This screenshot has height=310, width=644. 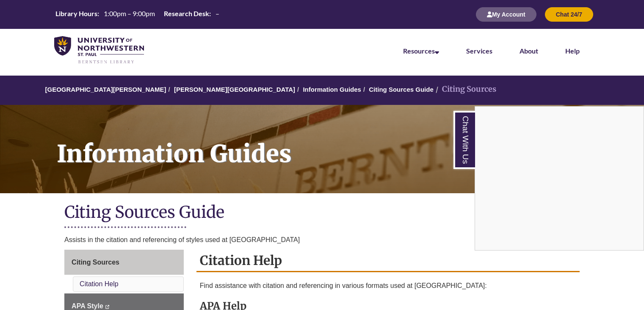 I want to click on a: Services, so click(x=479, y=51).